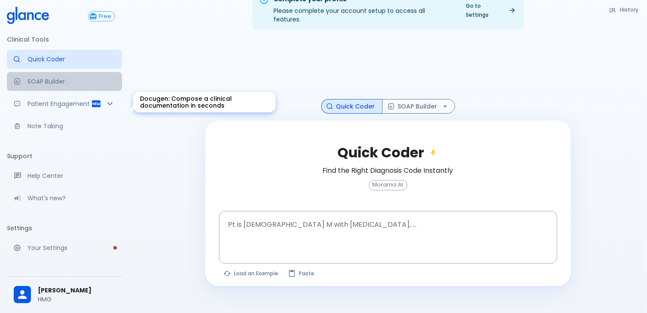 The image size is (647, 313). What do you see at coordinates (302, 274) in the screenshot?
I see `button: Paste from clipboard` at bounding box center [302, 274].